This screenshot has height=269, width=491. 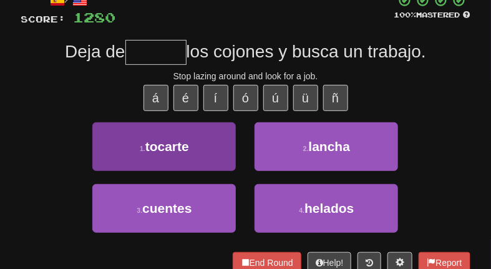 What do you see at coordinates (246, 76) in the screenshot?
I see `div: Stop lazing around and look for a job.` at bounding box center [246, 76].